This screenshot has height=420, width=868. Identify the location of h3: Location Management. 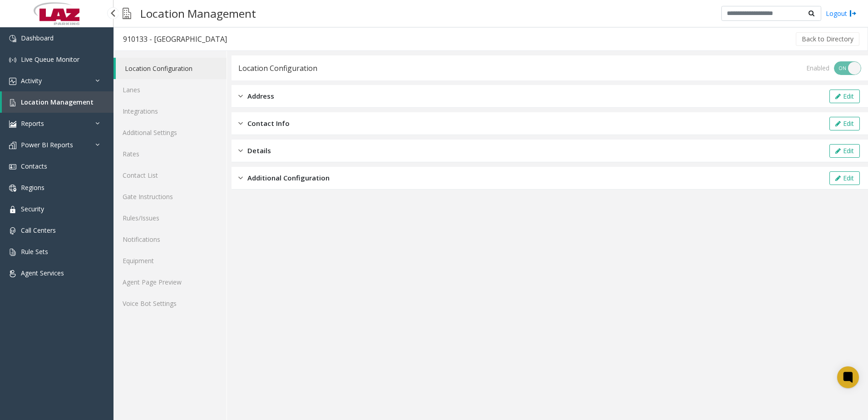
(198, 13).